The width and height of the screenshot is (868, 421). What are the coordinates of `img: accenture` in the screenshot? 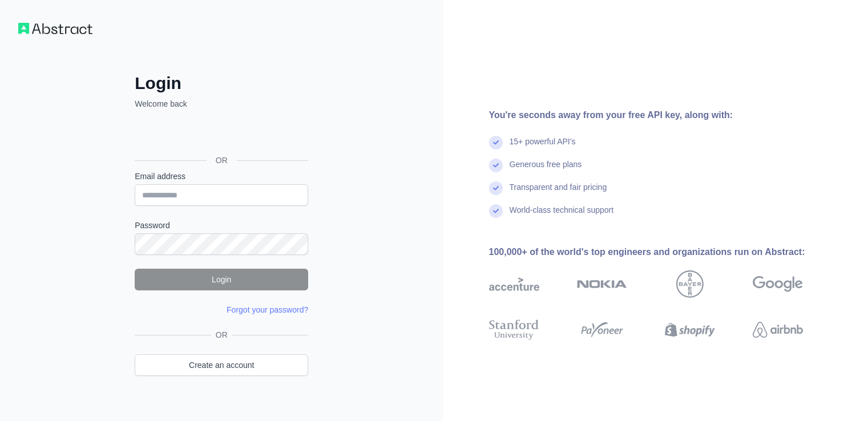 It's located at (514, 284).